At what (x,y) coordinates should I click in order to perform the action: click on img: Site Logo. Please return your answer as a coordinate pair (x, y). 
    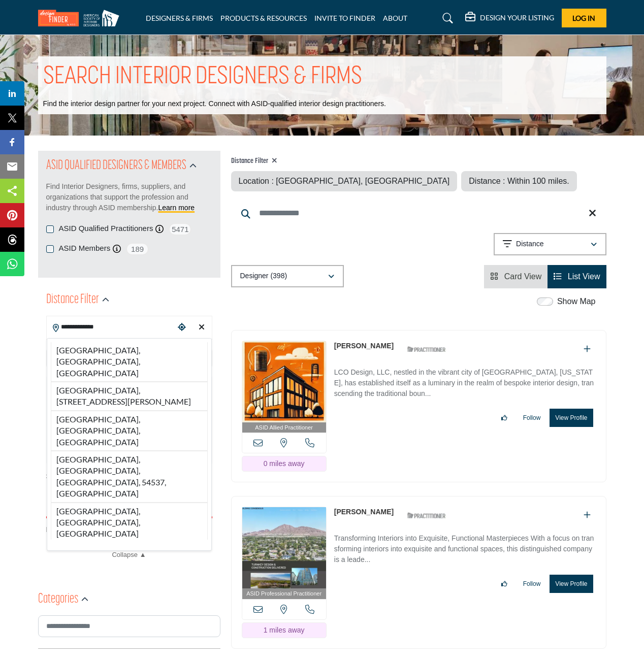
    Looking at the image, I should click on (81, 18).